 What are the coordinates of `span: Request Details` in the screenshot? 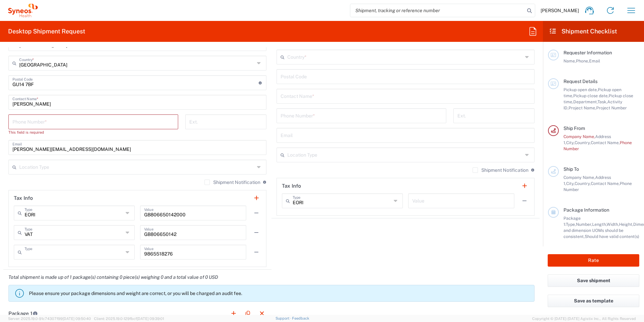 It's located at (581, 81).